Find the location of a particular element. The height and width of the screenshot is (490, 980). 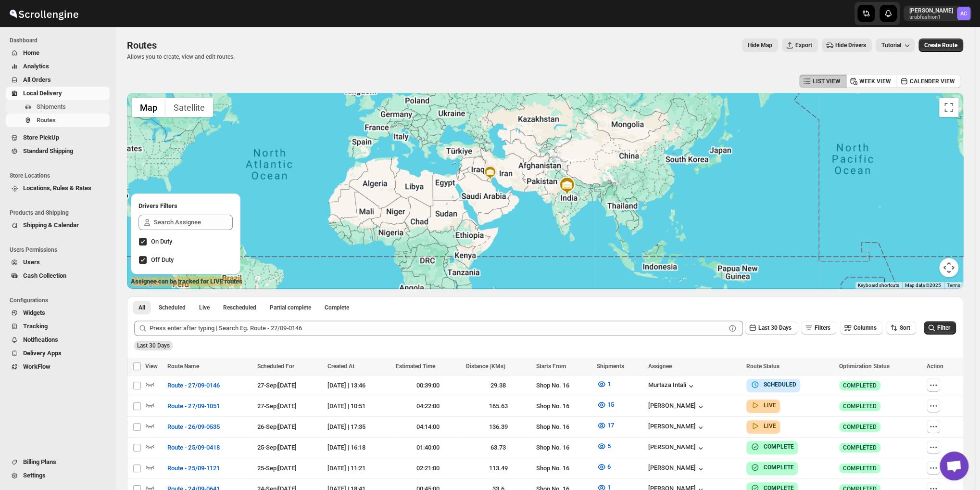

input: Search Assignee is located at coordinates (194, 222).